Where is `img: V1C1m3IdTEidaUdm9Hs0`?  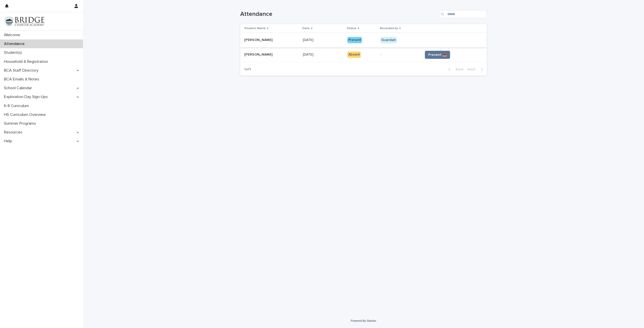 img: V1C1m3IdTEidaUdm9Hs0 is located at coordinates (24, 22).